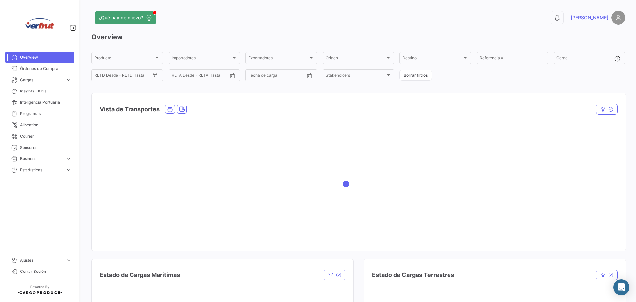 The image size is (636, 302). I want to click on a: Overview, so click(40, 57).